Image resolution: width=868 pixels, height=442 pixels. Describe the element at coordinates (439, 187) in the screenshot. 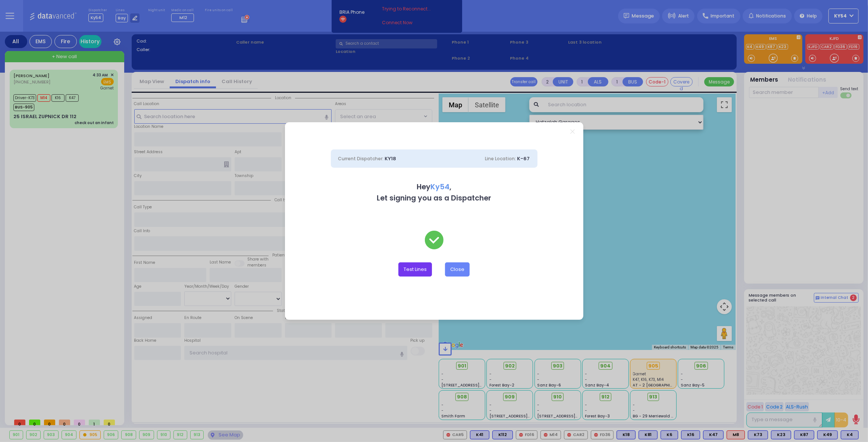

I see `span: Ky54` at that location.